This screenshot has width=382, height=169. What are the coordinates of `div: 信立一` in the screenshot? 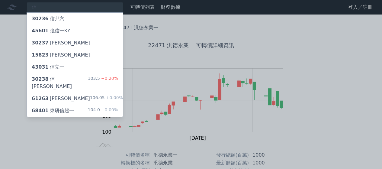 It's located at (48, 67).